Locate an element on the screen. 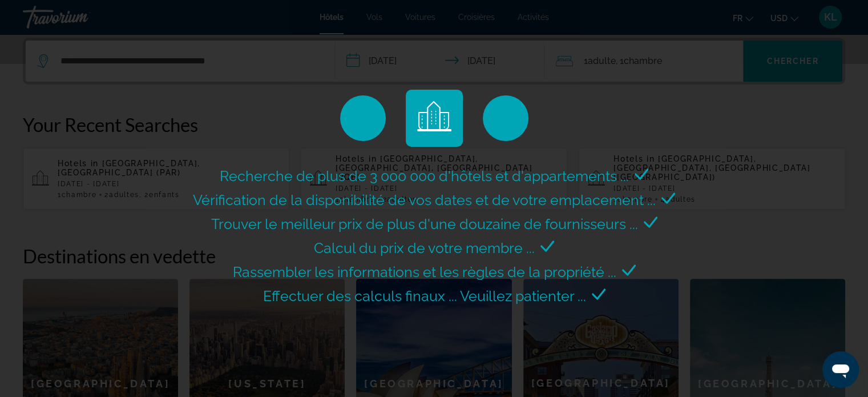 This screenshot has width=868, height=397. span: Recherche de plus de 3 000 000 d'hôtels et d'appartements ... is located at coordinates (424, 176).